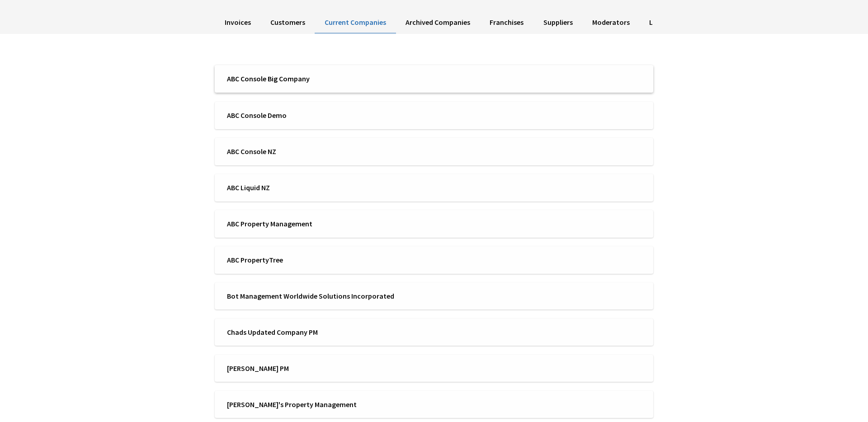 The image size is (868, 422). What do you see at coordinates (434, 332) in the screenshot?
I see `a: Chads Updated Company PM` at bounding box center [434, 332].